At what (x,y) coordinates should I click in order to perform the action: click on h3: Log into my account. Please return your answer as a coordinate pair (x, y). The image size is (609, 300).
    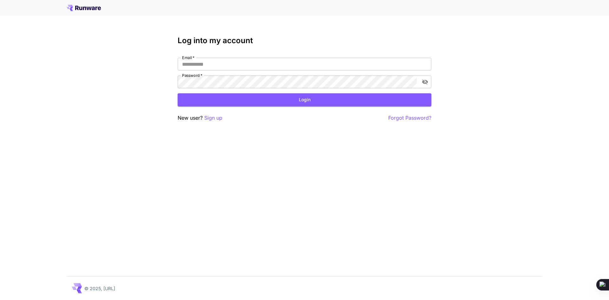
    Looking at the image, I should click on (305, 41).